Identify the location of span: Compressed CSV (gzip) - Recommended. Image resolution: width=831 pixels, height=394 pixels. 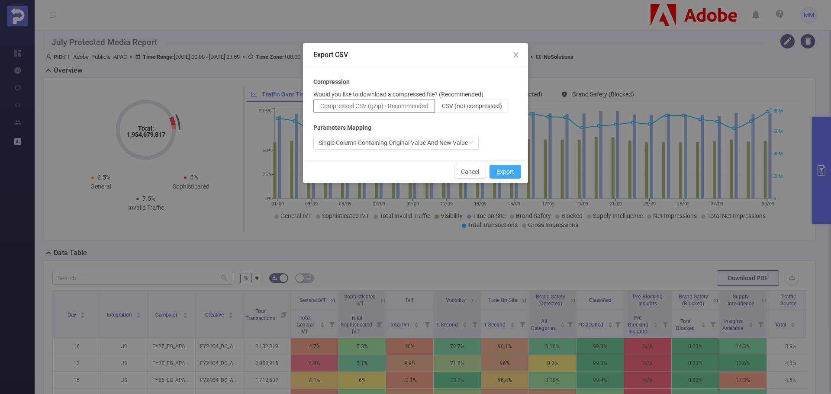
(374, 106).